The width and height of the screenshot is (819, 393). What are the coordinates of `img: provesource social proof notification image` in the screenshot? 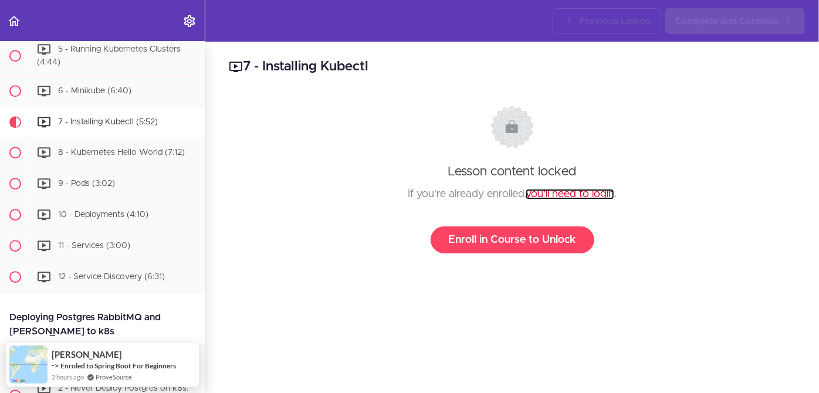 It's located at (28, 364).